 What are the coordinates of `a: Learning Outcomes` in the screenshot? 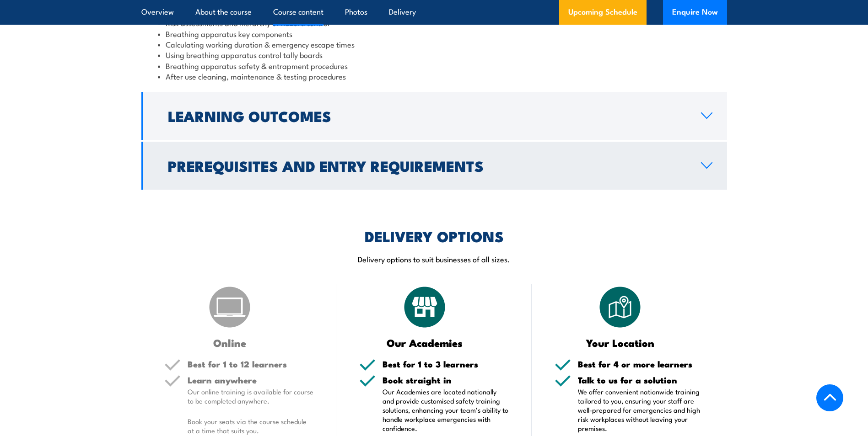 It's located at (435, 116).